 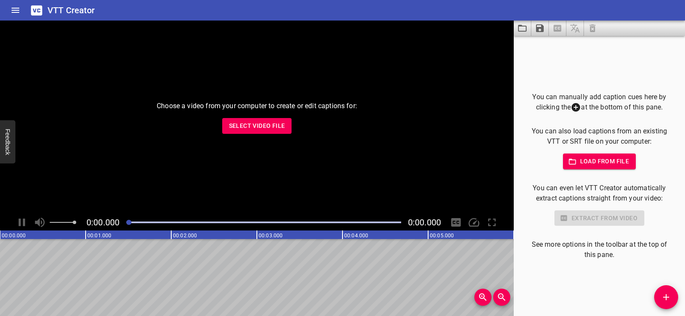 I want to click on span: Add some captions below, then you can translate them., so click(x=575, y=28).